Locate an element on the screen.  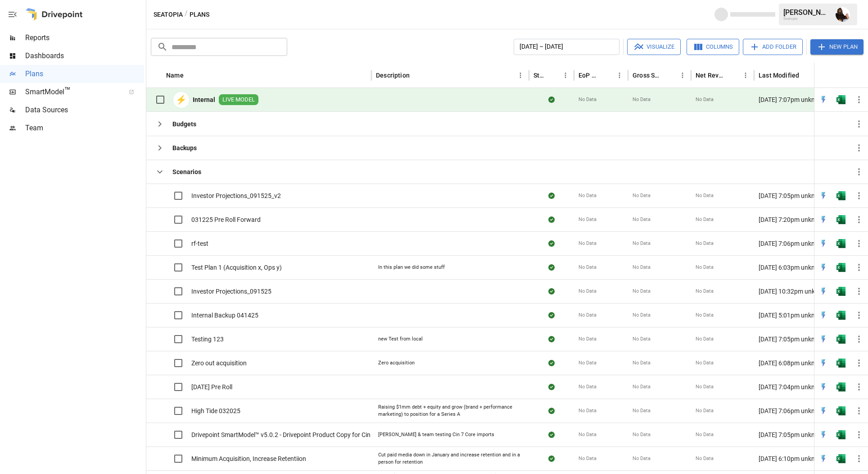
span: Minimum Acquisition, Increase Retentiion is located at coordinates (249, 459).